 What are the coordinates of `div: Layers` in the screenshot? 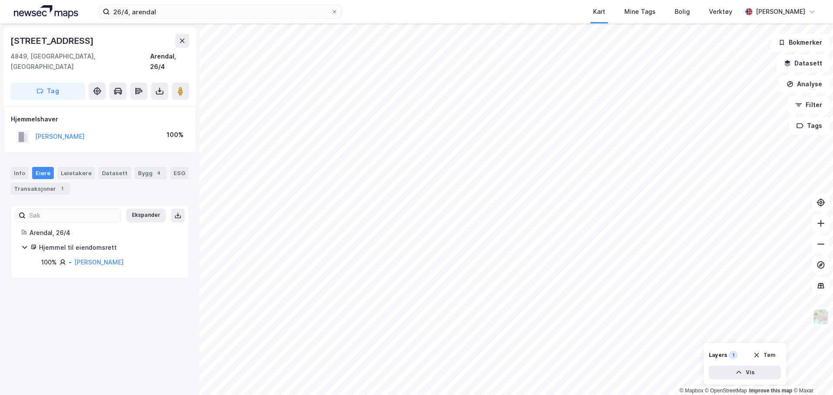 It's located at (718, 356).